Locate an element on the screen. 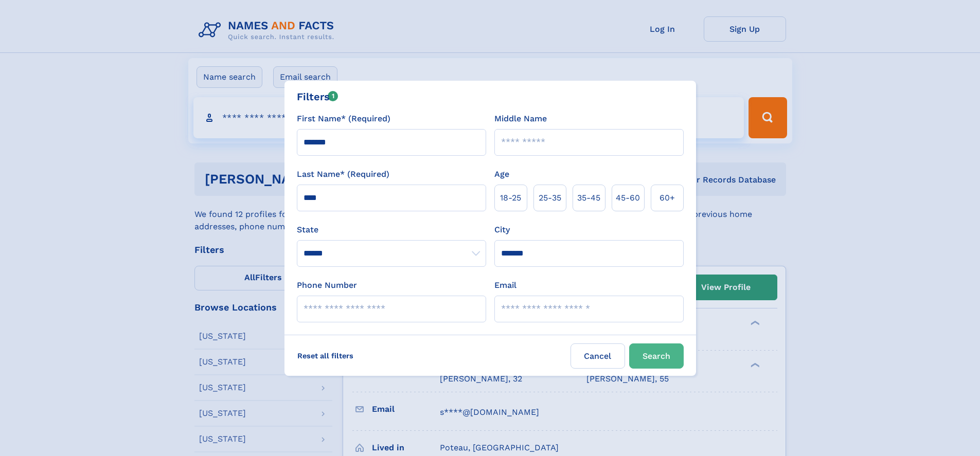  span: 25‑35 is located at coordinates (550, 198).